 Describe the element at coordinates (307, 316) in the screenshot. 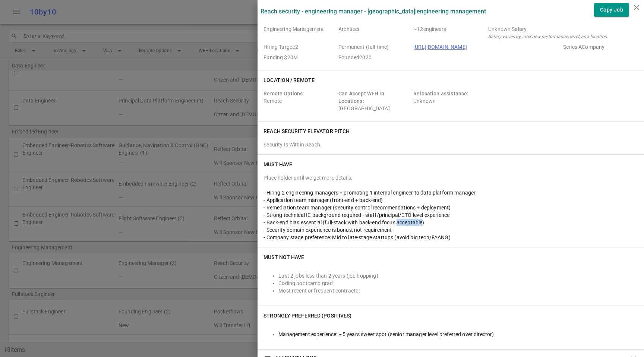

I see `h6: Strongly Preferred (Positives)` at that location.